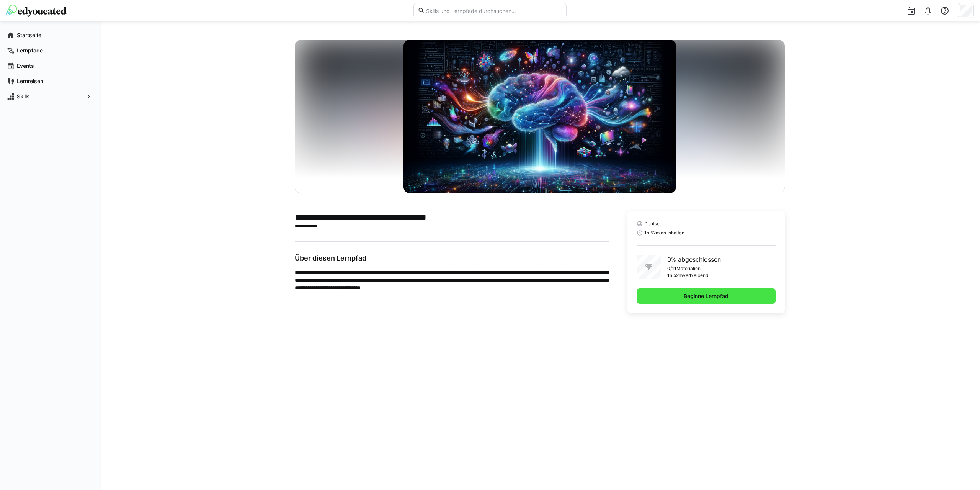 The image size is (980, 490). I want to click on p: 1h 52m, so click(675, 275).